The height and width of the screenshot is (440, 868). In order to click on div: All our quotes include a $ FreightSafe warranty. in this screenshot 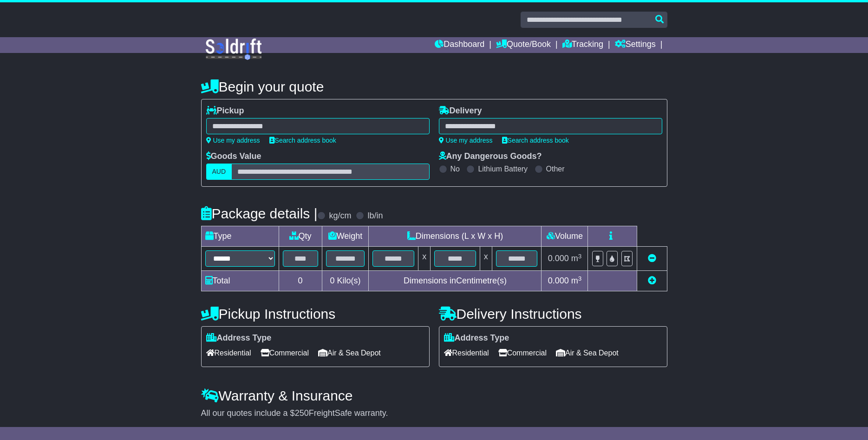, I will do `click(434, 413)`.